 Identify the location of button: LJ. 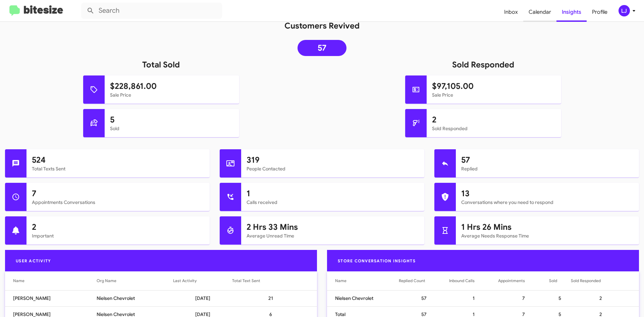
(624, 11).